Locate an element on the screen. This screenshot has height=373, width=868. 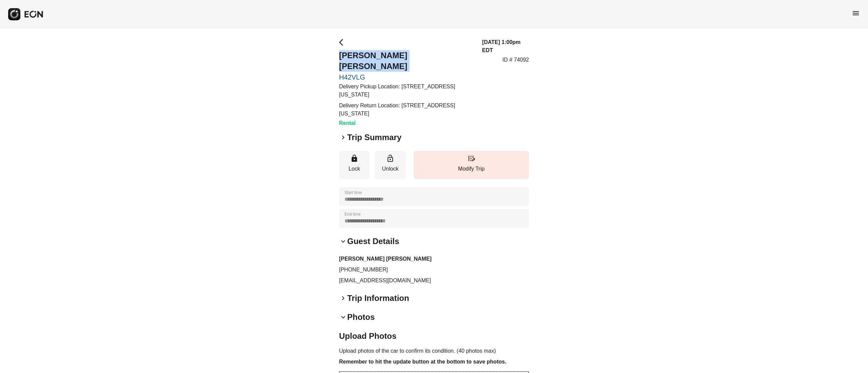
button: Unlock is located at coordinates (390, 165).